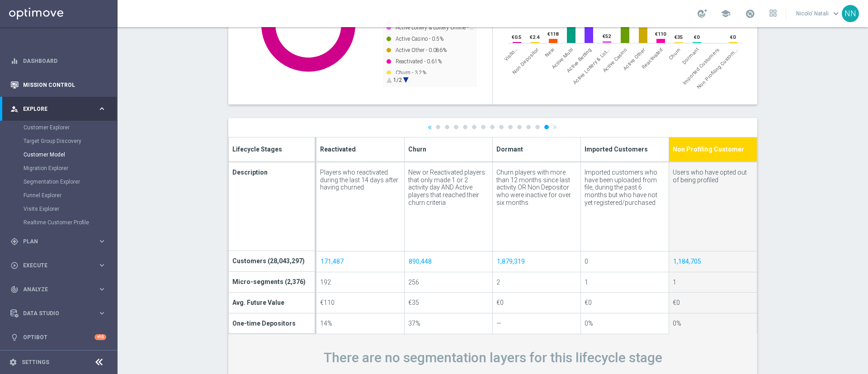 This screenshot has width=868, height=374. Describe the element at coordinates (60, 265) in the screenshot. I see `span: Execute` at that location.